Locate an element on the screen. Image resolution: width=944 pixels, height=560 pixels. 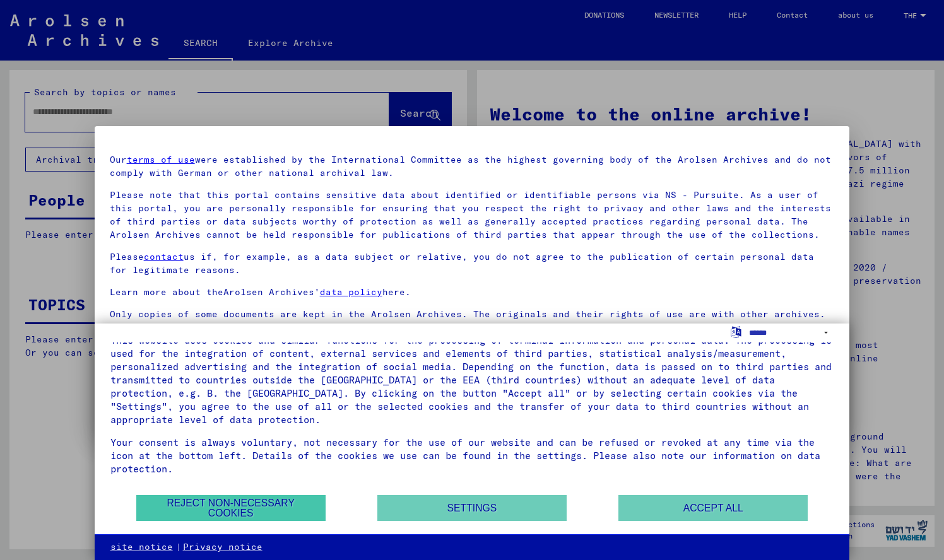
a: terms of use is located at coordinates (161, 159).